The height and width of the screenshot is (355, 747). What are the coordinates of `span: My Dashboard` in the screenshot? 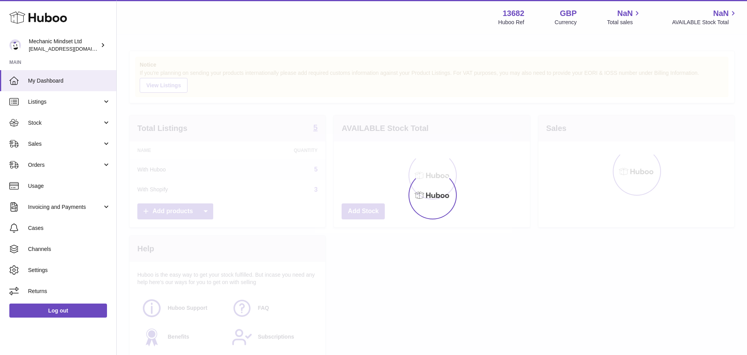 It's located at (69, 81).